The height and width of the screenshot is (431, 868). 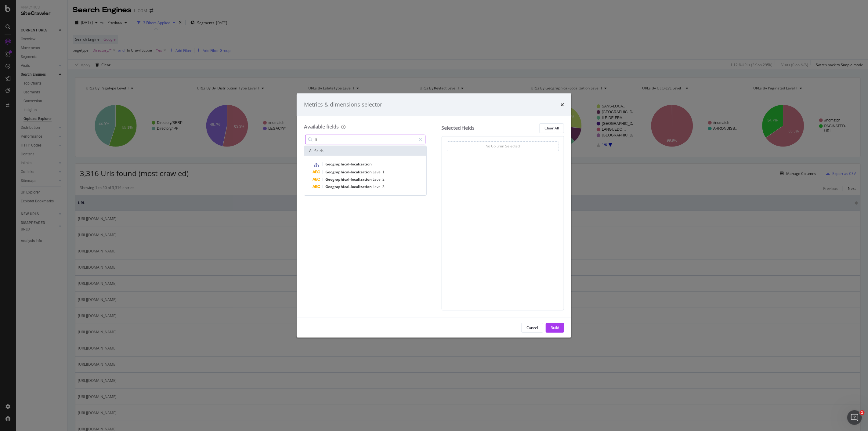 I want to click on button: Build, so click(x=555, y=328).